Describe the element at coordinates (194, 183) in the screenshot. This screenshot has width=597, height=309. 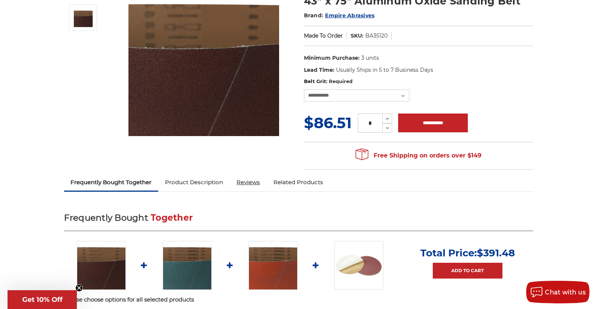
I see `a: Product Description` at that location.